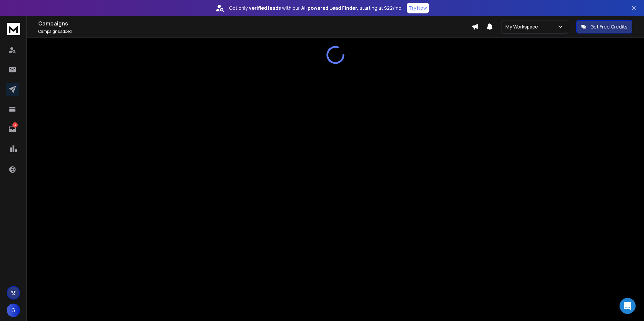  I want to click on p: My Workspace, so click(523, 27).